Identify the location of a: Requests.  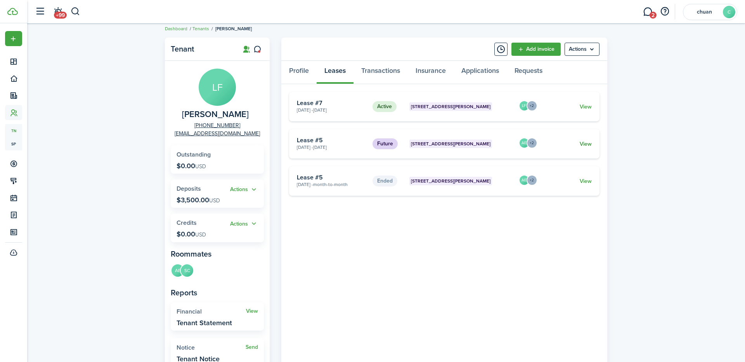
(528, 73).